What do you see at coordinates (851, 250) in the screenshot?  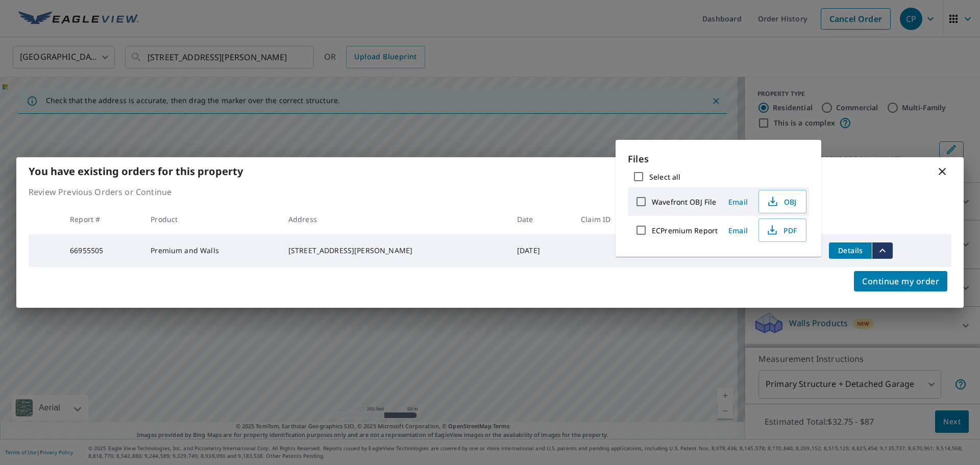 I see `span: Details` at bounding box center [851, 250].